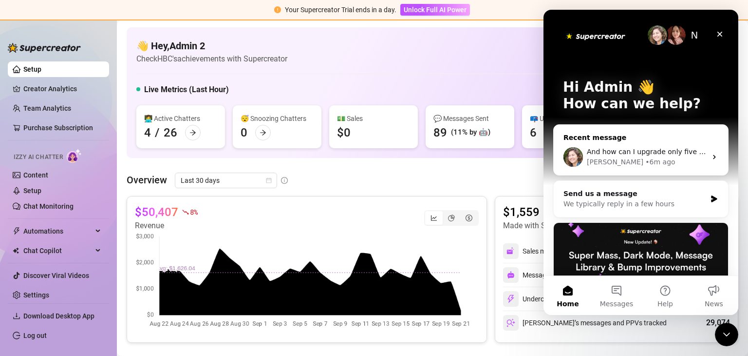 This screenshot has height=356, width=748. I want to click on div: Sales made with AI & Automations, so click(579, 251).